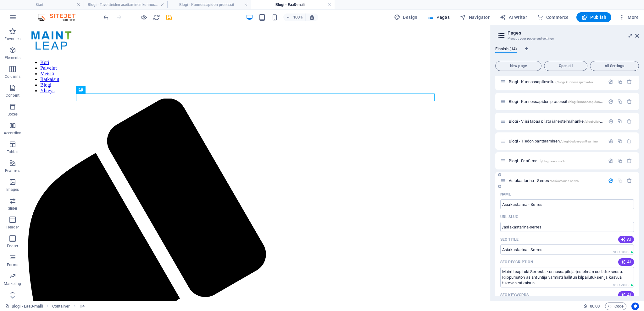 This screenshot has height=311, width=644. Describe the element at coordinates (156, 17) in the screenshot. I see `i: Reload page` at that location.